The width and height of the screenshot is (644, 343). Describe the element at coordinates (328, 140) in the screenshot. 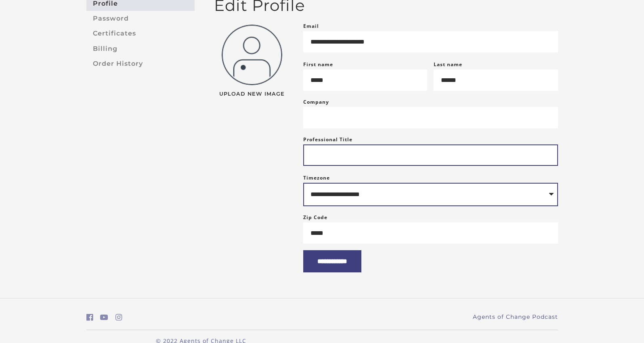

I see `label: Professional Title` at that location.